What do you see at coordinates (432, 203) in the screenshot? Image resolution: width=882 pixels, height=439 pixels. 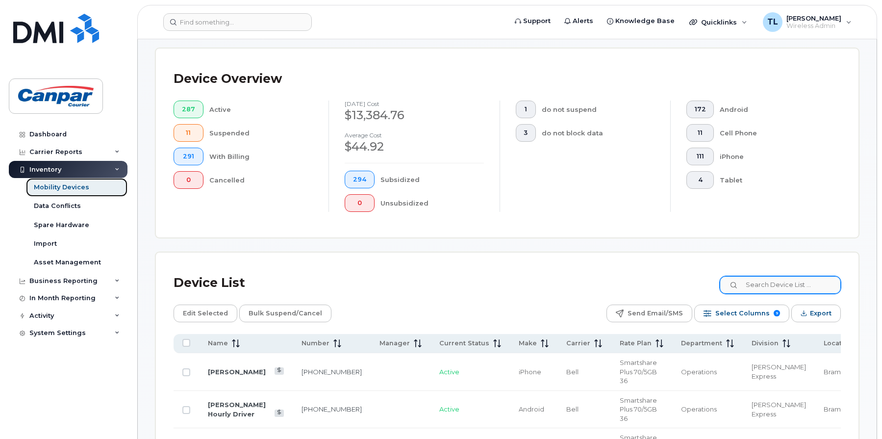 I see `div: Unsubsidized` at bounding box center [432, 203].